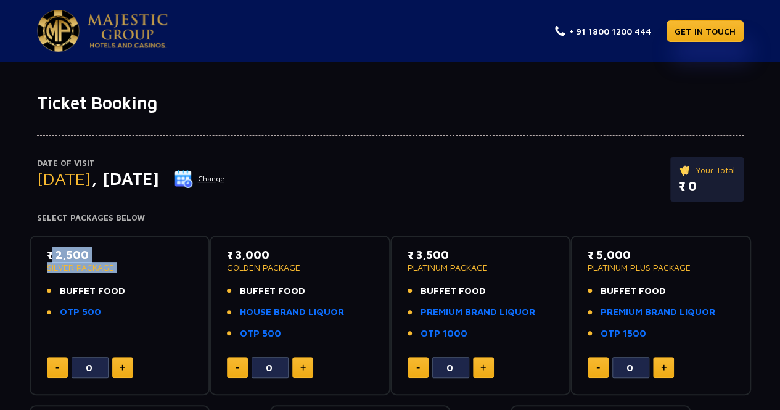  What do you see at coordinates (624, 334) in the screenshot?
I see `a: OTP 1500` at bounding box center [624, 334].